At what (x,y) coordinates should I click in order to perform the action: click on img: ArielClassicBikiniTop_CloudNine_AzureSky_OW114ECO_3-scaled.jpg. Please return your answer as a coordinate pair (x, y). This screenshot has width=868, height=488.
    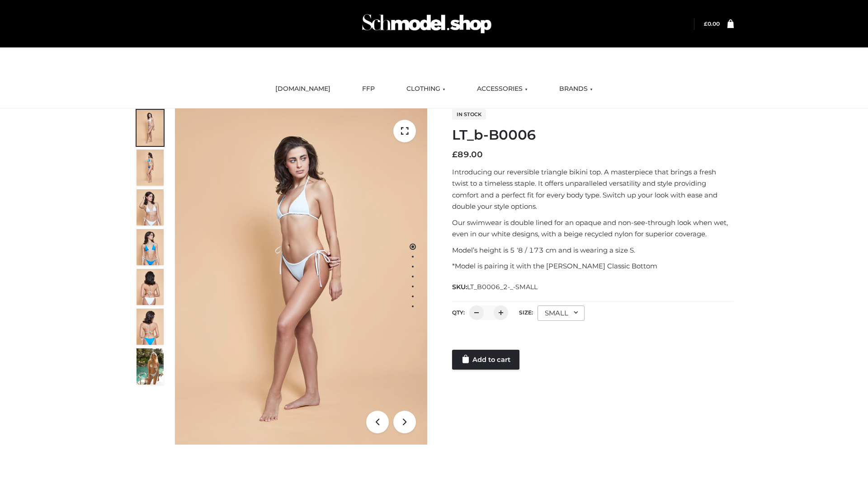
    Looking at the image, I should click on (151, 208).